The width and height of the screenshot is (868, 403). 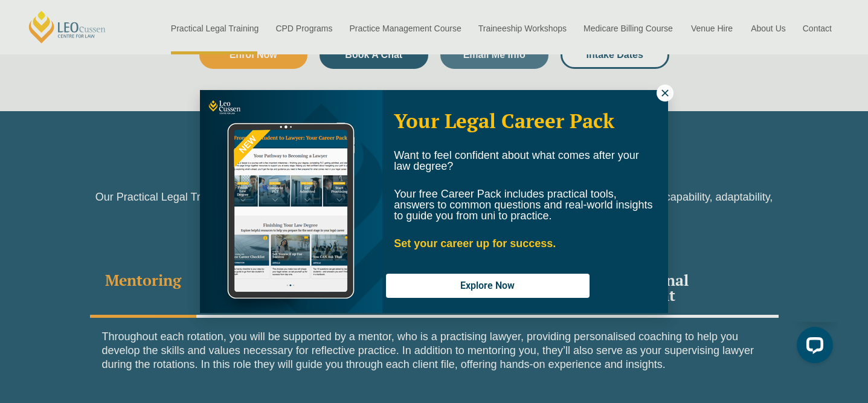 What do you see at coordinates (524, 205) in the screenshot?
I see `span: Your free Career Pack includes practical tools, answers to common questions and real-world insigh...` at bounding box center [524, 205].